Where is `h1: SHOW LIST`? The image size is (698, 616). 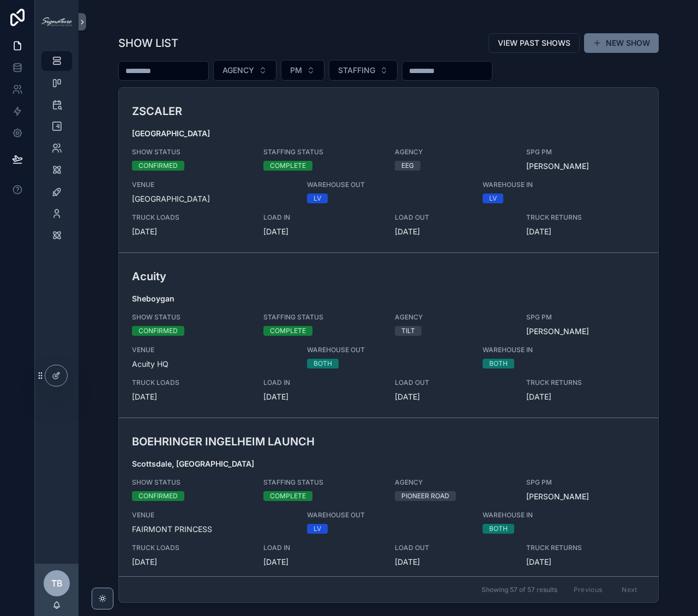
h1: SHOW LIST is located at coordinates (148, 43).